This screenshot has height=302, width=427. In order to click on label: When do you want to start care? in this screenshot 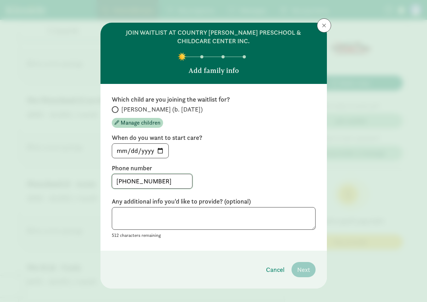, I will do `click(214, 138)`.